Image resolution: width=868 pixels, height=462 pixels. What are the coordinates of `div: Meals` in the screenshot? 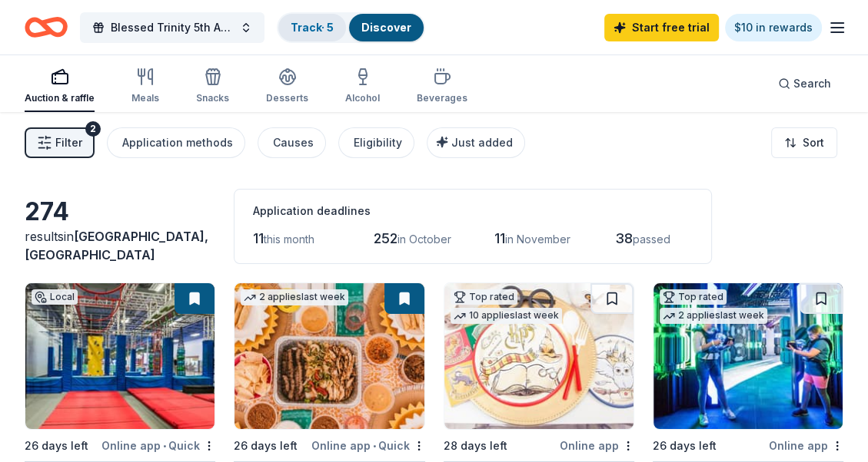 It's located at (145, 98).